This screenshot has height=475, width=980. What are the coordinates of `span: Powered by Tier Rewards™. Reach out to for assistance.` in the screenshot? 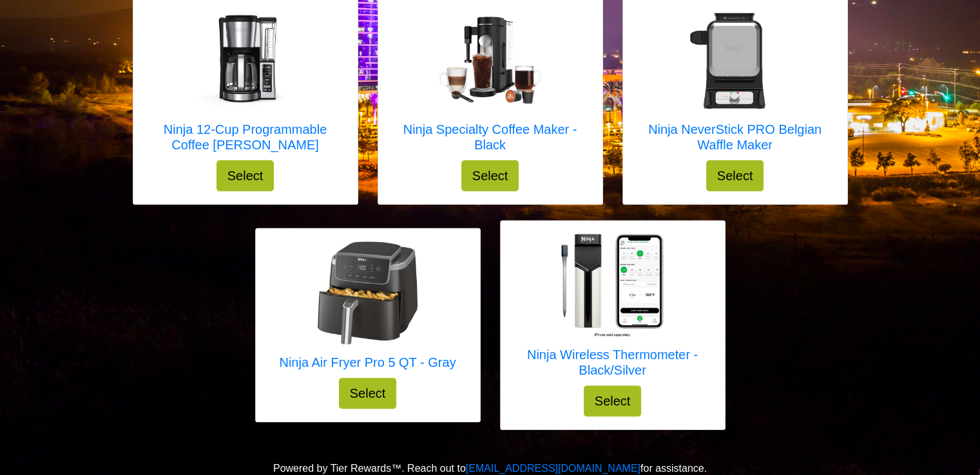 It's located at (490, 468).